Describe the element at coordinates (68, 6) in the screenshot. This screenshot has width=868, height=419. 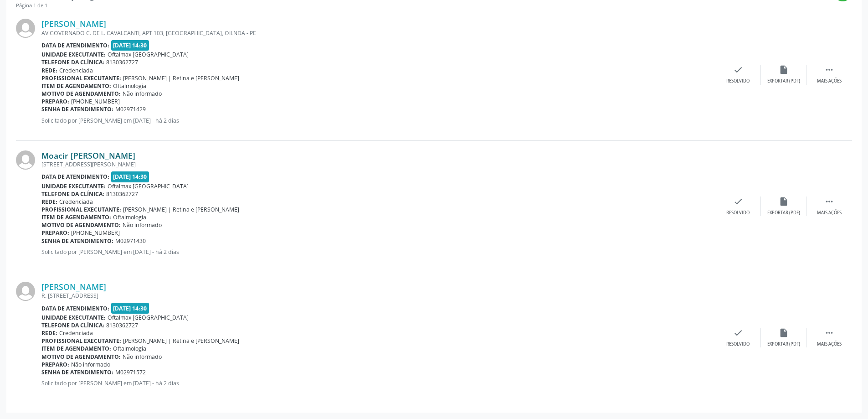
I see `div: Página 1 de 1` at that location.